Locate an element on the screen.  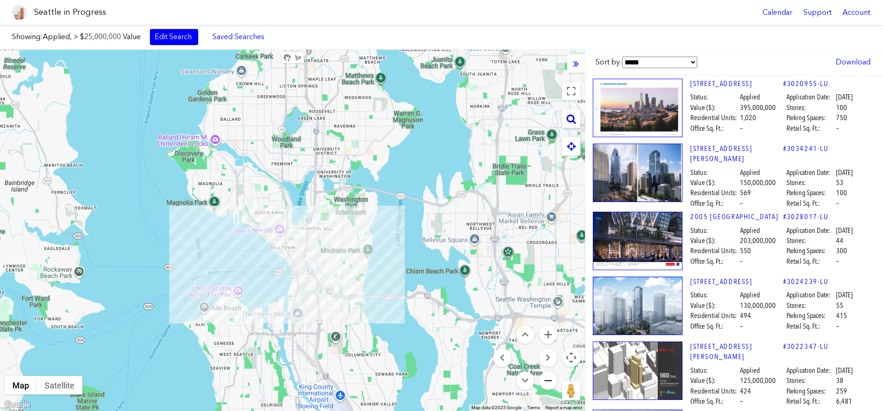
span: 6,481 is located at coordinates (844, 401).